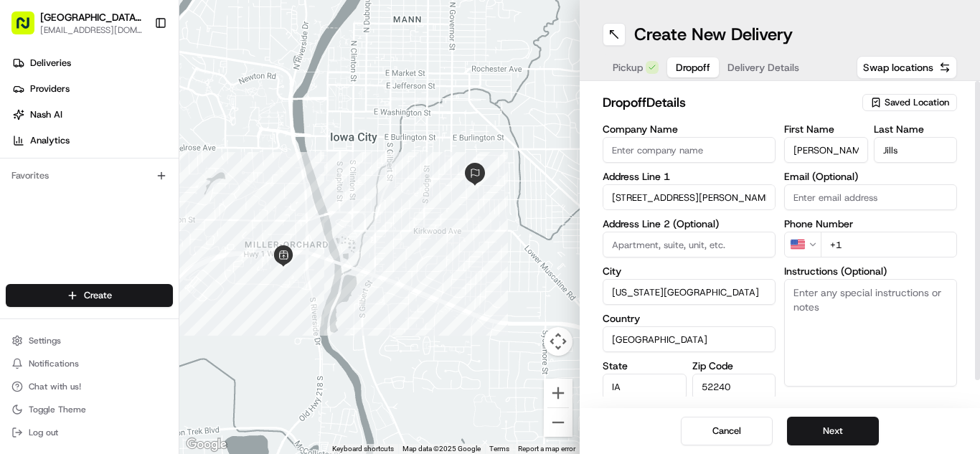 The width and height of the screenshot is (980, 454). I want to click on input: Enter phone number, so click(889, 244).